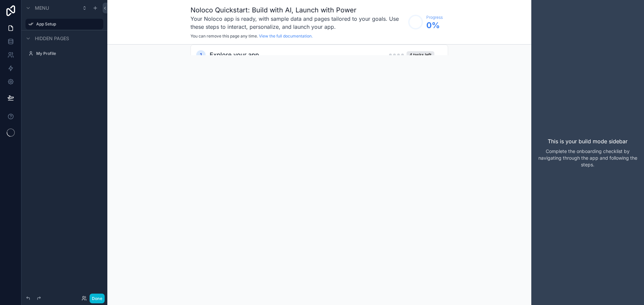 This screenshot has width=644, height=305. I want to click on span: 0 %, so click(434, 25).